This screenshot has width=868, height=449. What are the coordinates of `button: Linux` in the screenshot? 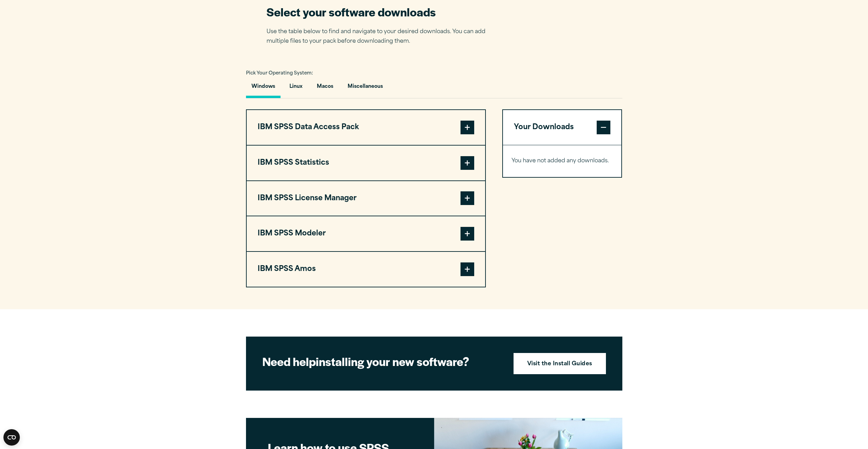 It's located at (296, 88).